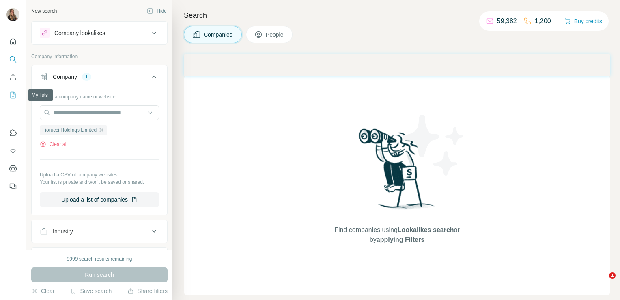 This screenshot has width=620, height=300. Describe the element at coordinates (43, 291) in the screenshot. I see `button: Clear` at that location.